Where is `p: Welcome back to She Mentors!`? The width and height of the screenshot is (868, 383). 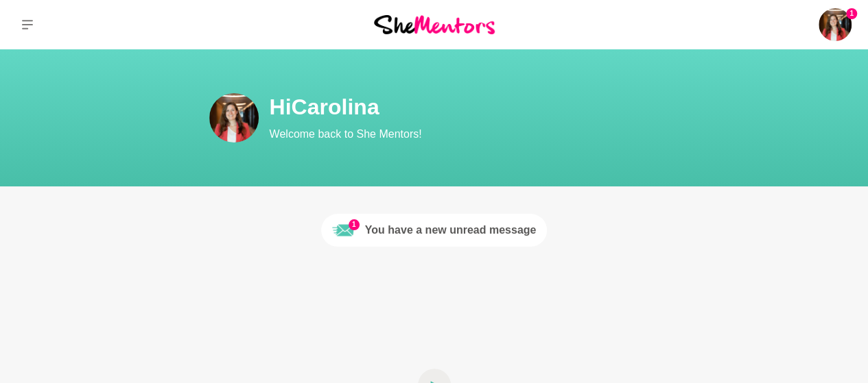
p: Welcome back to She Mentors! is located at coordinates (517, 134).